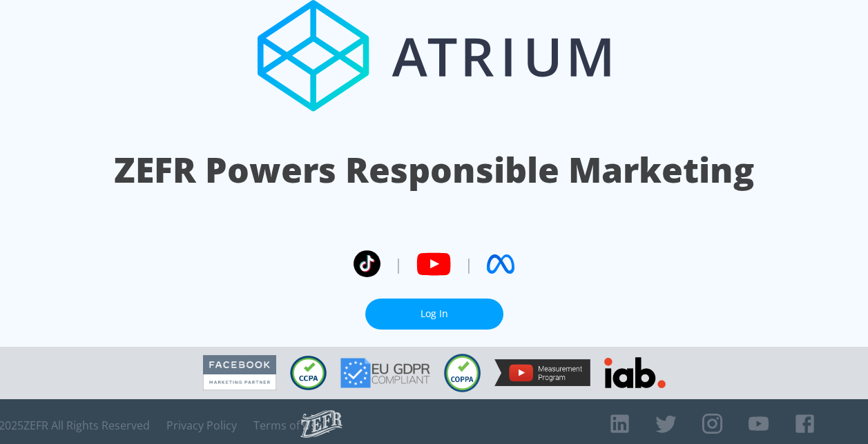 Image resolution: width=868 pixels, height=444 pixels. I want to click on h1: ZEFR Powers Responsible Marketing, so click(434, 170).